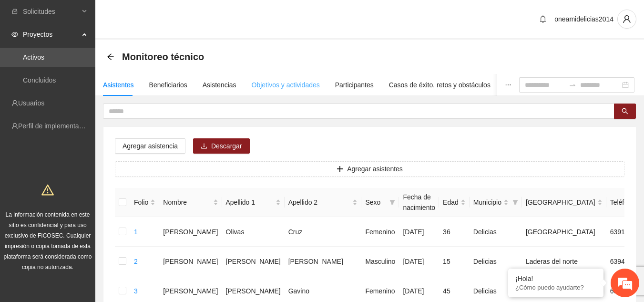 This screenshot has height=302, width=644. I want to click on div: Chatee con nosotros ahora, so click(105, 55).